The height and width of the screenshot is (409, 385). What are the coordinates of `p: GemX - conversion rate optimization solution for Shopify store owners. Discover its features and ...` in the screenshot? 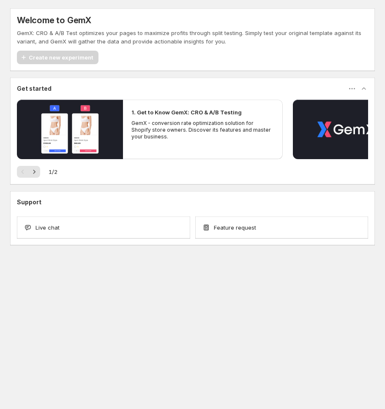 It's located at (202, 130).